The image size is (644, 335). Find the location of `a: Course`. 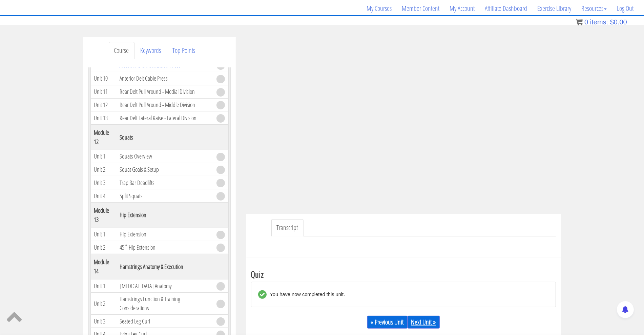

a: Course is located at coordinates (122, 50).